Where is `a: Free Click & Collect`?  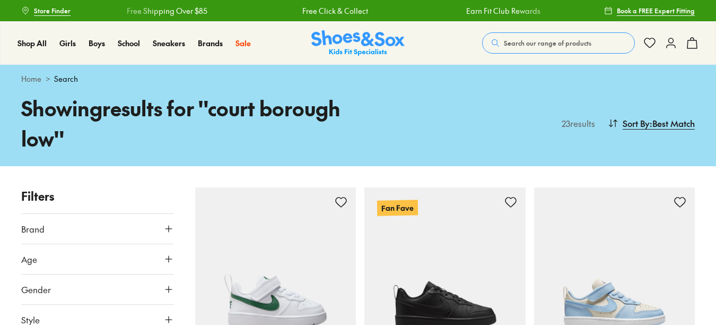
a: Free Click & Collect is located at coordinates (334, 11).